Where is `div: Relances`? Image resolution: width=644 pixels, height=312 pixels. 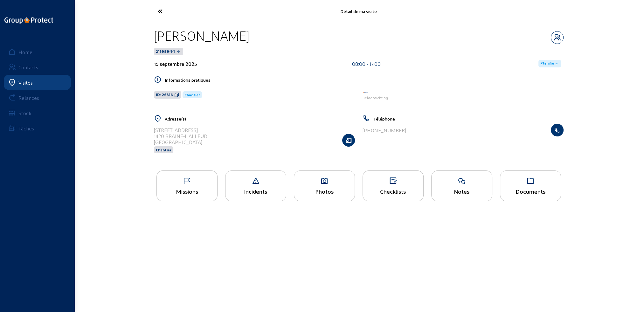
div: Relances is located at coordinates (29, 98).